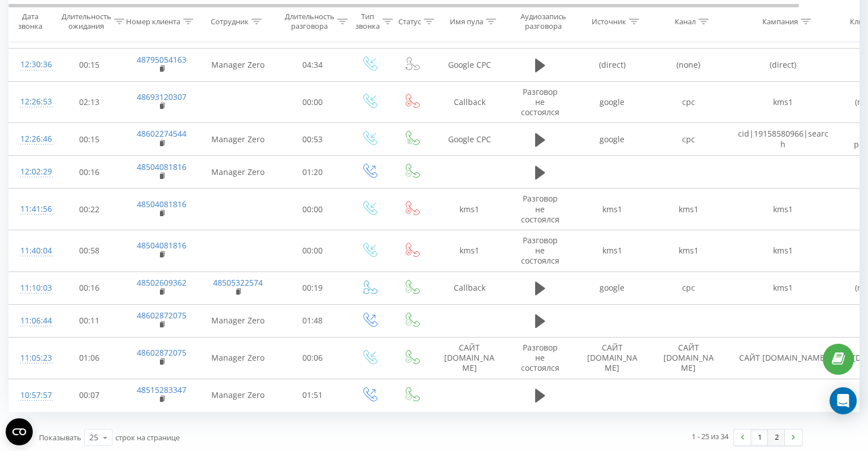 This screenshot has height=451, width=868. Describe the element at coordinates (31, 209) in the screenshot. I see `div: 11:41:56` at that location.